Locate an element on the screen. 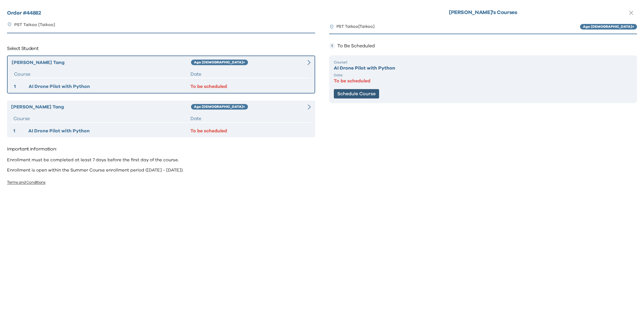 This screenshot has width=644, height=336. p: To be scheduled is located at coordinates (484, 81).